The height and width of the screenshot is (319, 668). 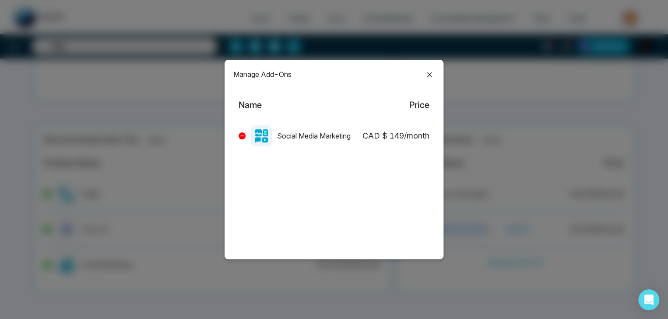 What do you see at coordinates (396, 136) in the screenshot?
I see `div: CAD $ 149 /month` at bounding box center [396, 136].